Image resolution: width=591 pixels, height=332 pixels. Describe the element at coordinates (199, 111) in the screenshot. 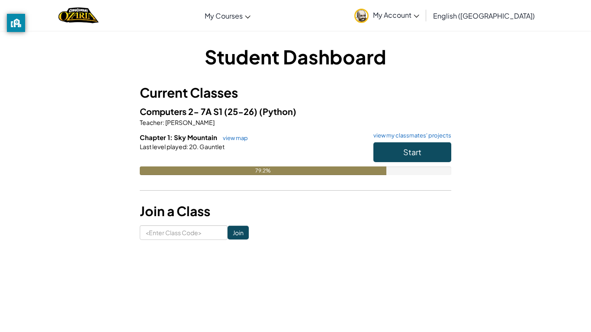

I see `span: Computers 2- 7A S1 (25-26)` at that location.